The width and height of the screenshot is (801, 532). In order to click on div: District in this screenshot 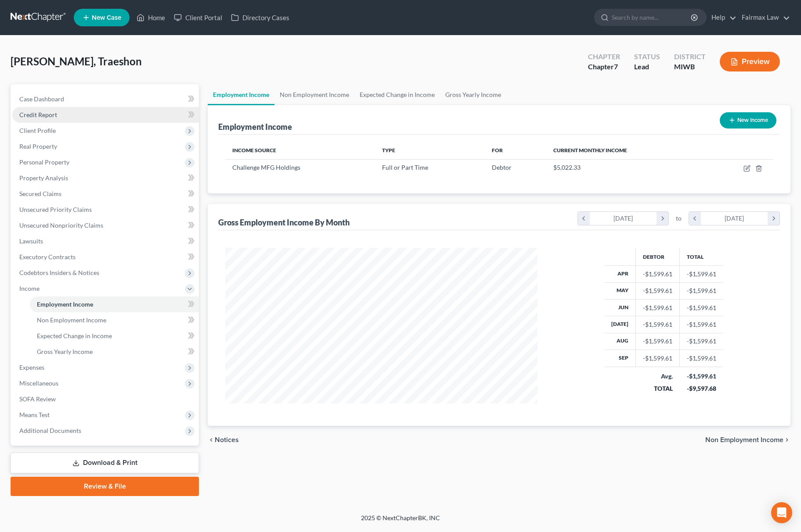, I will do `click(690, 57)`.